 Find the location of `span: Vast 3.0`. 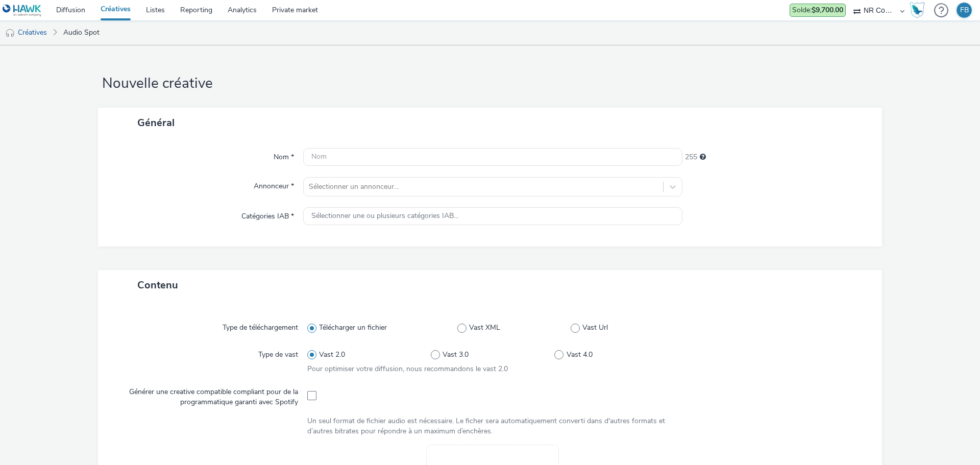

span: Vast 3.0 is located at coordinates (455, 355).